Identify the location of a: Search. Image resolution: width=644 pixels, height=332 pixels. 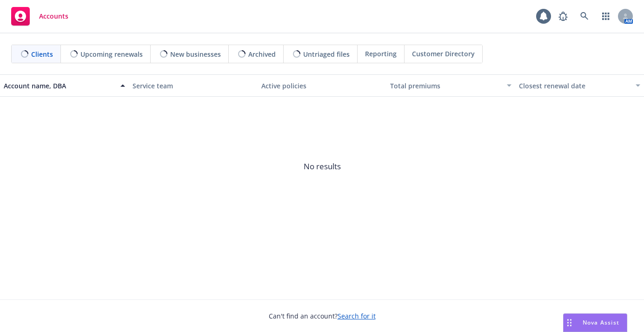
(584, 17).